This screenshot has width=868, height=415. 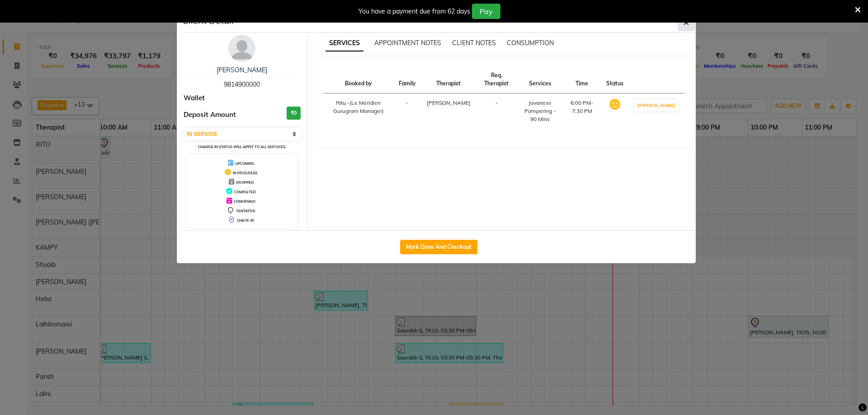 I want to click on div: Javanese Pampering - 90 Mins, so click(x=539, y=111).